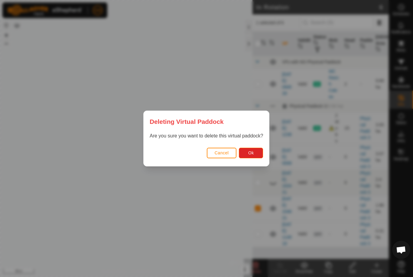 The height and width of the screenshot is (277, 413). I want to click on span: Deleting Virtual Paddock, so click(187, 122).